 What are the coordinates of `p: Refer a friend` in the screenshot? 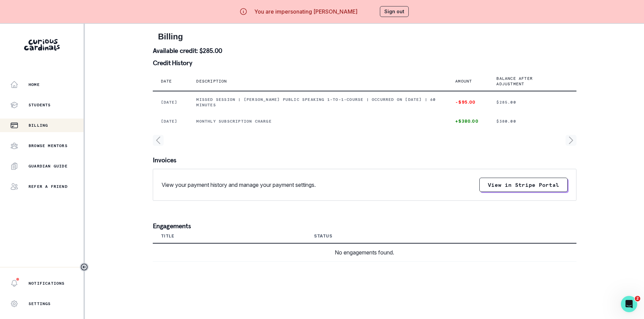 It's located at (48, 186).